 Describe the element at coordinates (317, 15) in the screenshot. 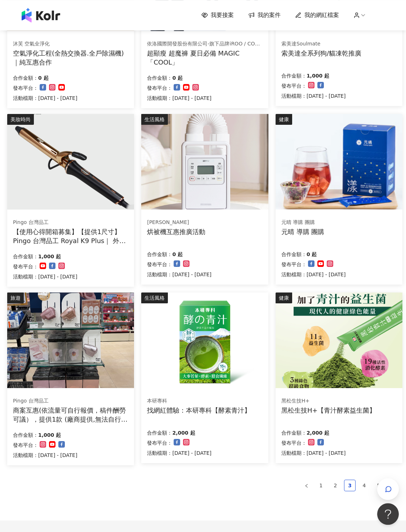

I see `a: 我的網紅檔案` at that location.